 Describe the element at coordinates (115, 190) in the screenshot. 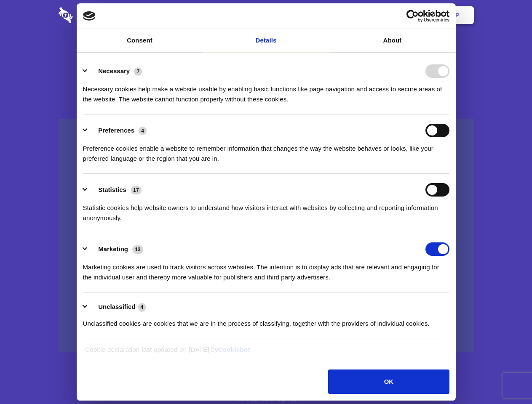

I see `button: Statistics (17)` at that location.